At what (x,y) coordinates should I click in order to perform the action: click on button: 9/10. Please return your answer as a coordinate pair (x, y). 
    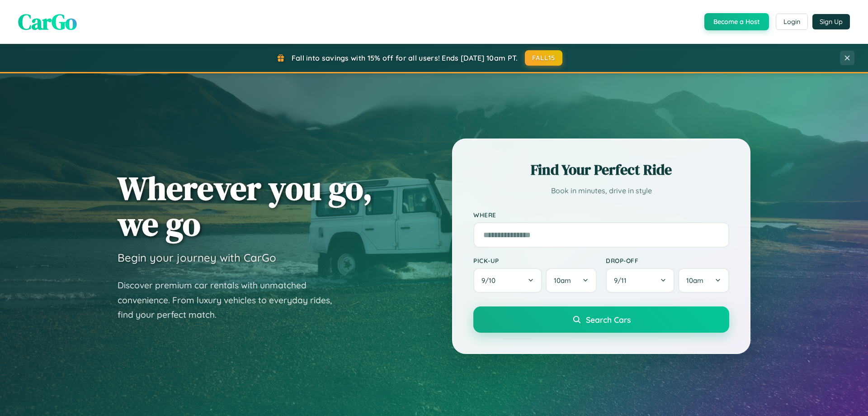
    Looking at the image, I should click on (507, 280).